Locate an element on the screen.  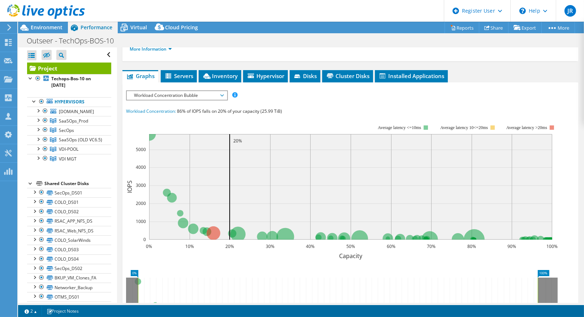
span: Installed Applications is located at coordinates (411, 76).